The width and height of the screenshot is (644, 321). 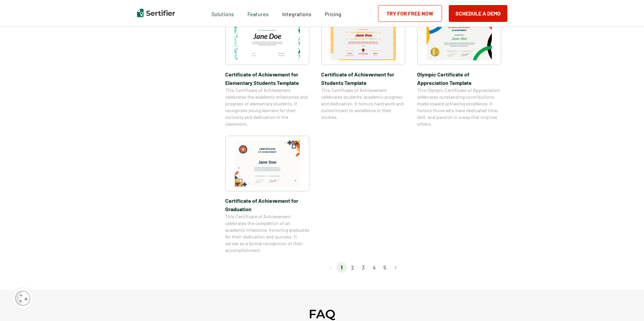 What do you see at coordinates (268, 69) in the screenshot?
I see `a: Certificate of Achievement for Elementary Students TemplateCertificate of Achievement for Element...` at bounding box center [268, 69].